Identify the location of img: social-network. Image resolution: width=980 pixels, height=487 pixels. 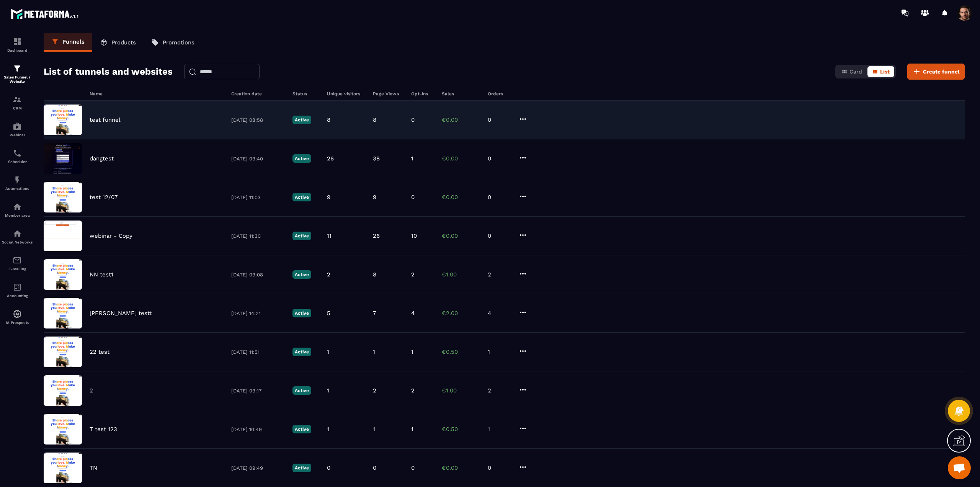
(17, 234).